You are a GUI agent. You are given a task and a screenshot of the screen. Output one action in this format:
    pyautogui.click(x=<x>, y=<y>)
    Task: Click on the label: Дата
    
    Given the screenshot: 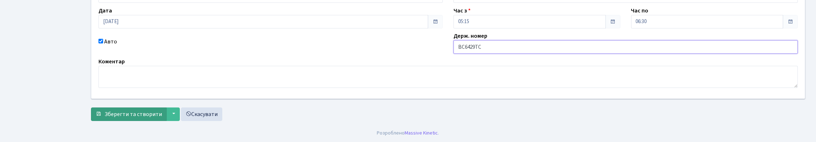 What is the action you would take?
    pyautogui.click(x=105, y=11)
    